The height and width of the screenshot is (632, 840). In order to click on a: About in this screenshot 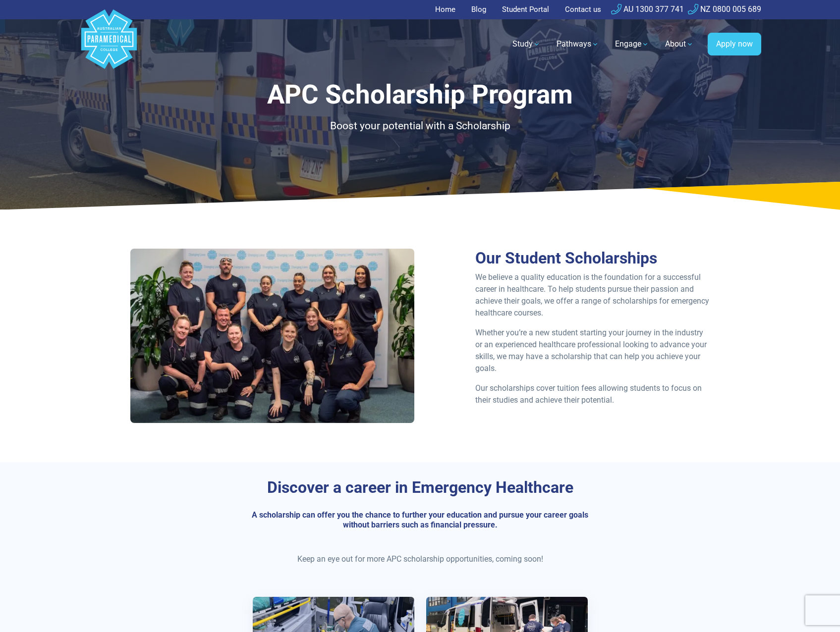, I will do `click(679, 44)`.